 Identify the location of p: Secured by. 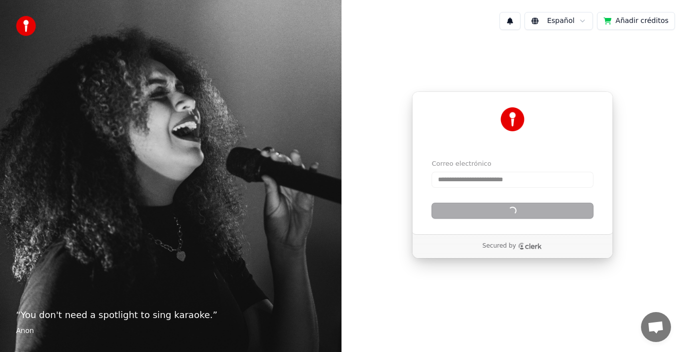
(499, 246).